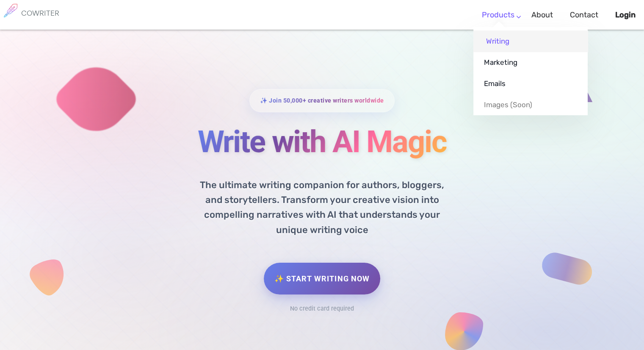 This screenshot has height=350, width=644. I want to click on h1: Write with, so click(322, 142).